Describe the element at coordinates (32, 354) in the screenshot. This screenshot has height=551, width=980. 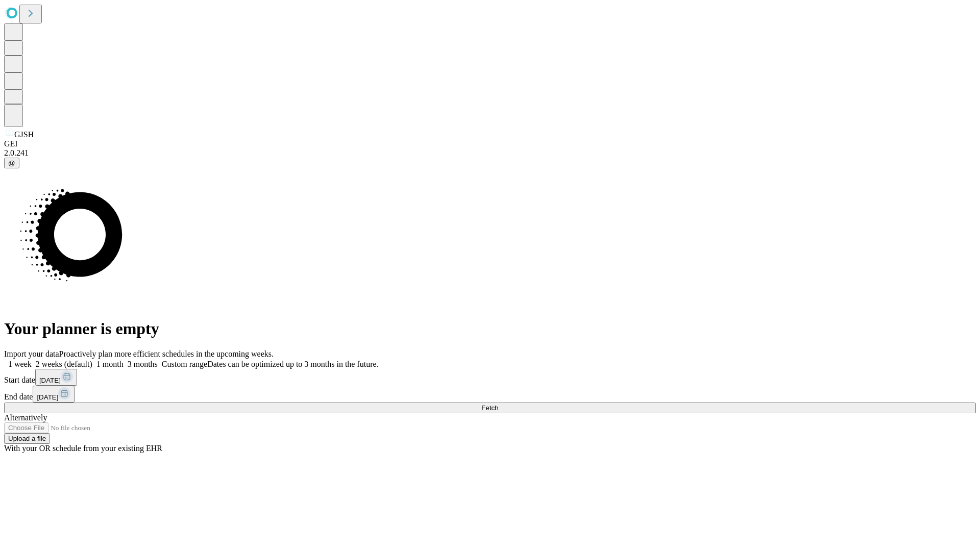
I see `span: Import your data` at that location.